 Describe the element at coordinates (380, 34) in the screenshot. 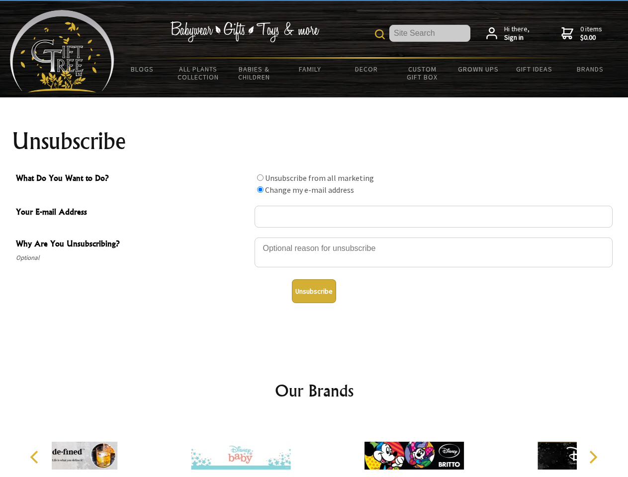

I see `img: product search` at that location.